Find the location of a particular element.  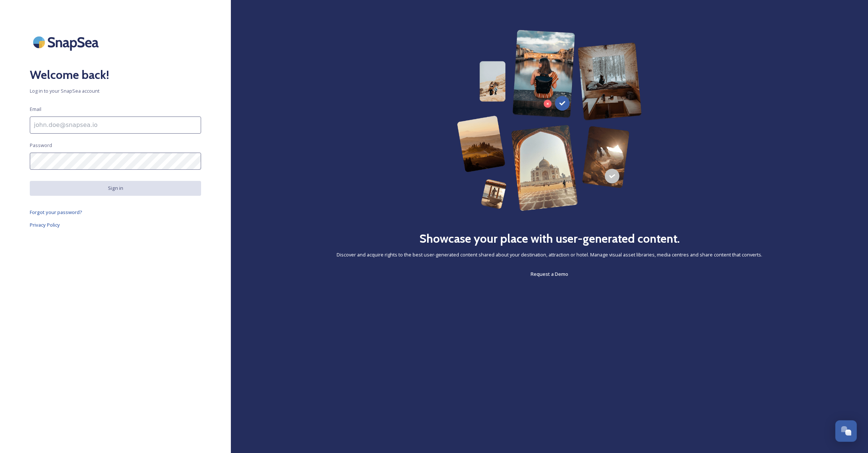

button: Sign in is located at coordinates (115, 188).